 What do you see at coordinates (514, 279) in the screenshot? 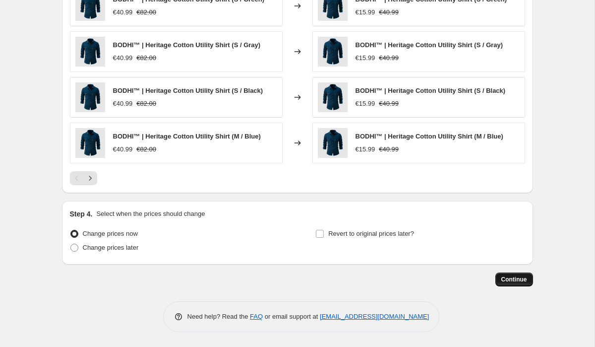
I see `span: Continue` at bounding box center [514, 279].